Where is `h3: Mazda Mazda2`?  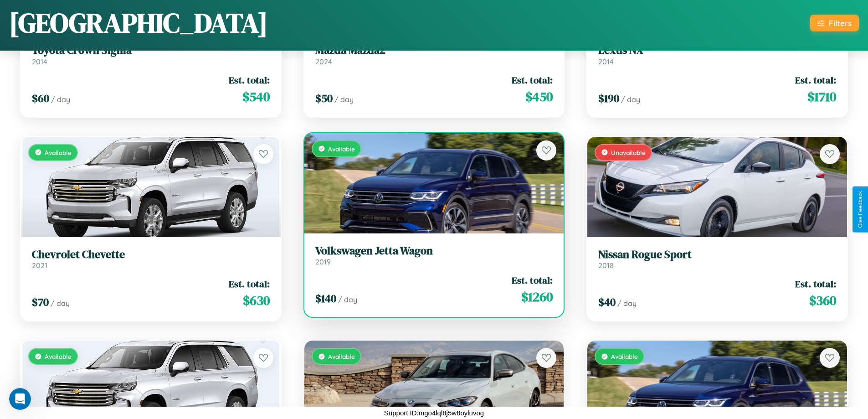
h3: Mazda Mazda2 is located at coordinates (434, 50).